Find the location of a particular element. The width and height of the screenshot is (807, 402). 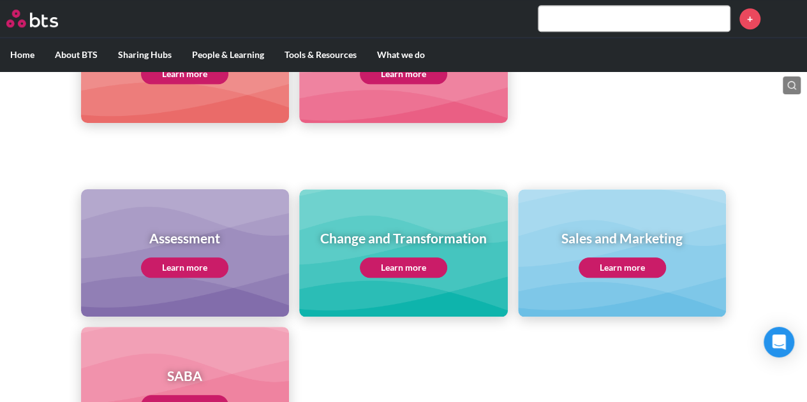

label: Tools & Resources is located at coordinates (320, 55).